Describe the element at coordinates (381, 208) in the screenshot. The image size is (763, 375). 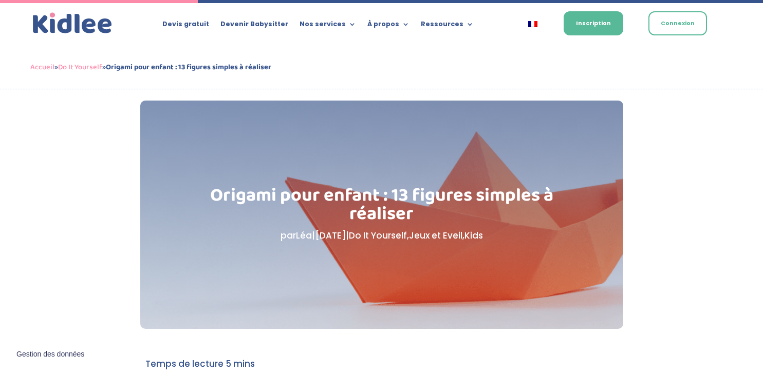
I see `h1: Origami pour enfant : 13 figures simples à réaliser` at that location.